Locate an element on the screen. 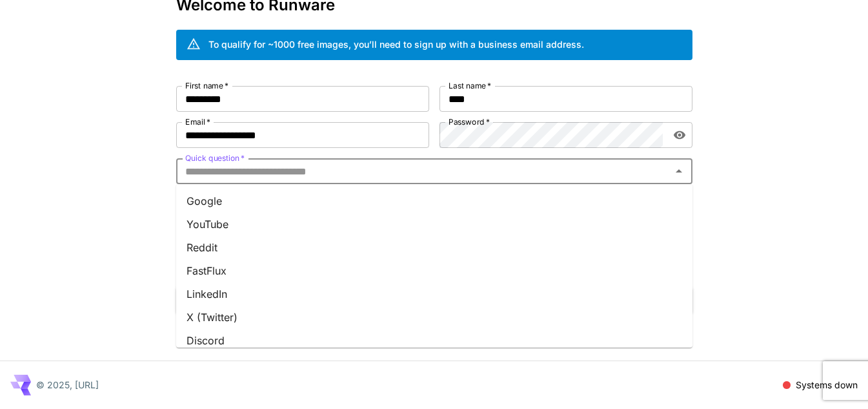 The height and width of the screenshot is (409, 868). button: toggle password visibility is located at coordinates (680, 135).